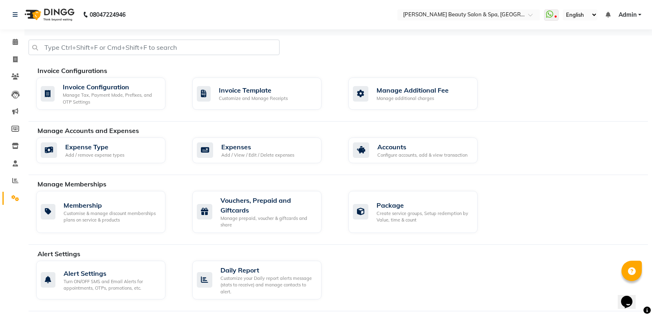  What do you see at coordinates (108, 280) in the screenshot?
I see `a: Alert SettingsTurn ON/OFF SMS and Email Alerts for appointments, OTPs, promotions, etc.` at bounding box center [108, 280].